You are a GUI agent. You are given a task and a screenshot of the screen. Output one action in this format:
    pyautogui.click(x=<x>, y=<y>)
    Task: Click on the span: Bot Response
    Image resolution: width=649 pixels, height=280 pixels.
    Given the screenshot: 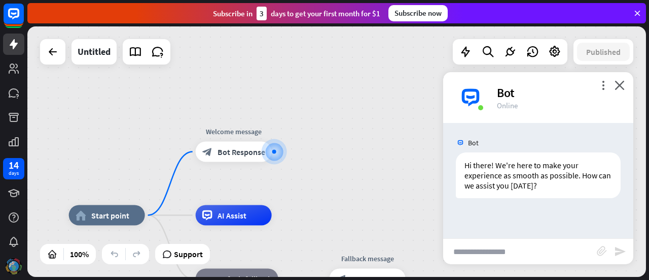 What is the action you would take?
    pyautogui.click(x=241, y=152)
    